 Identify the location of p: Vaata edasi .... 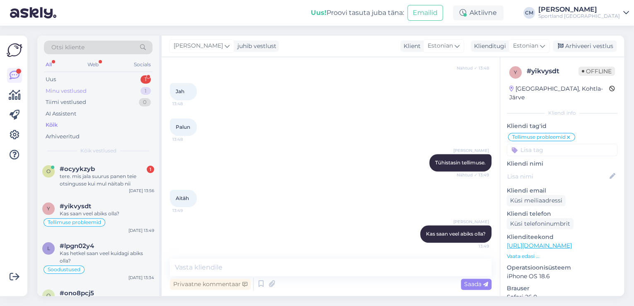
(562, 257).